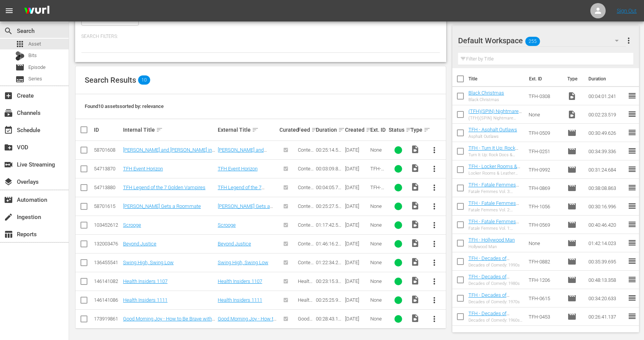  I want to click on td: 00:30:49.626, so click(606, 133).